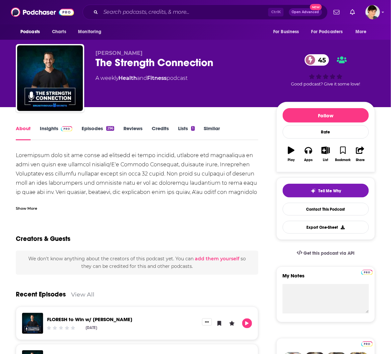 The image size is (391, 354). I want to click on button: Open AdvancedNew, so click(305, 12).